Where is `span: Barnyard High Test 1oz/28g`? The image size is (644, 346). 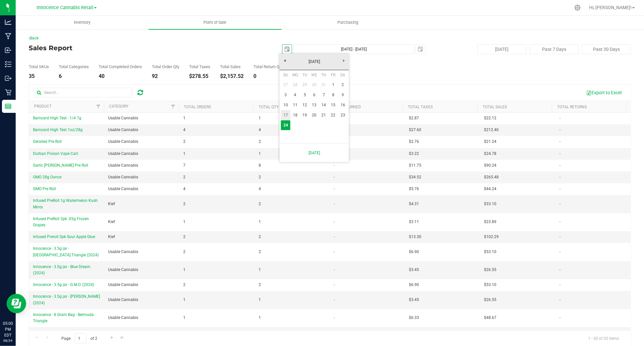
span: Barnyard High Test 1oz/28g is located at coordinates (58, 130).